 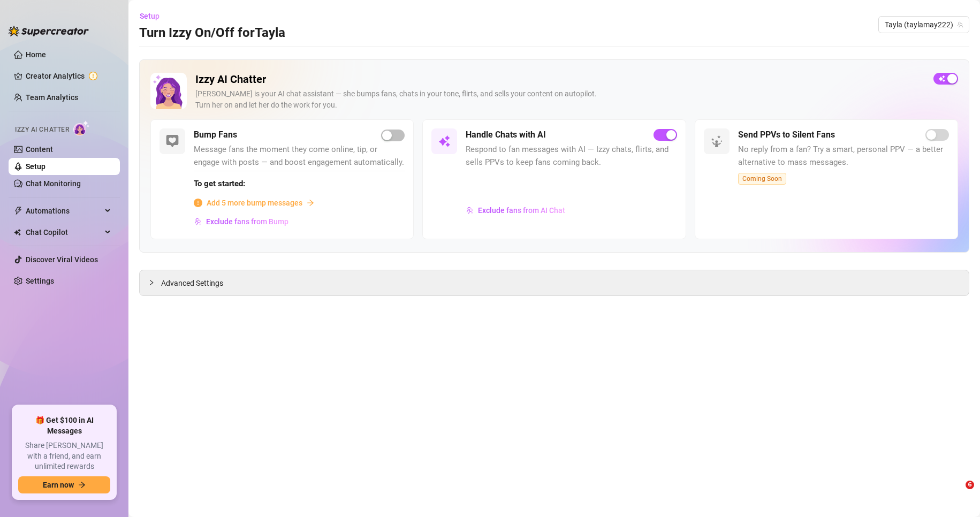 I want to click on span: Add 5 more bump messages, so click(x=254, y=203).